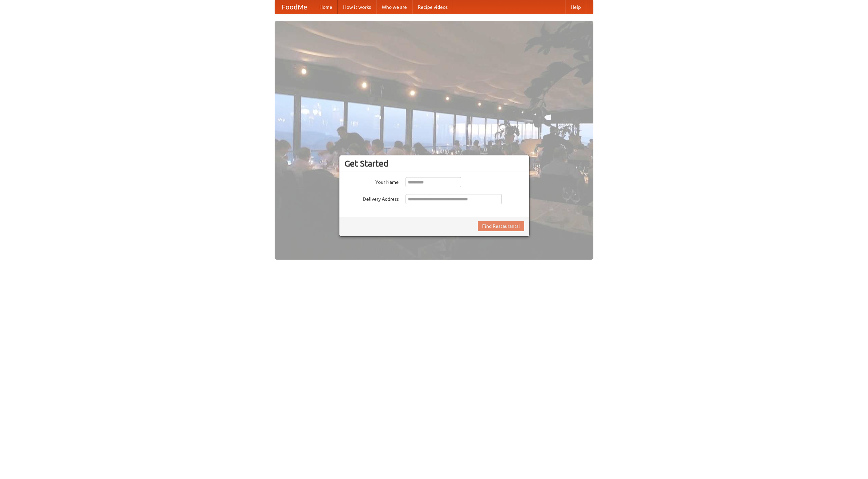 Image resolution: width=868 pixels, height=479 pixels. Describe the element at coordinates (433, 8) in the screenshot. I see `a: Recipe videos` at that location.